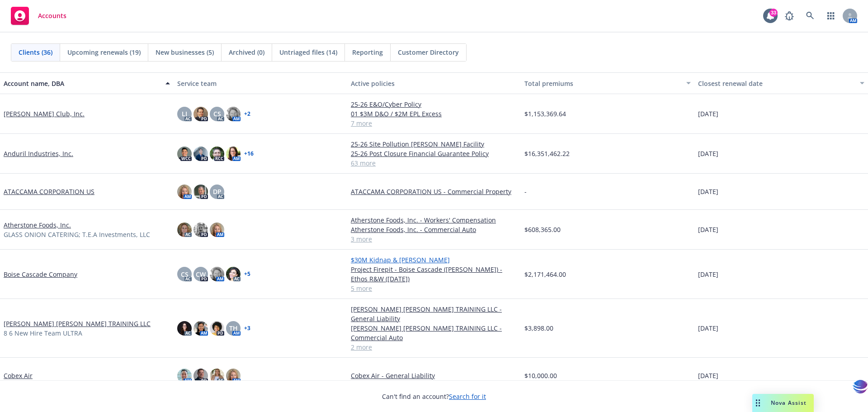  What do you see at coordinates (788, 403) in the screenshot?
I see `span: Nova Assist` at bounding box center [788, 403].